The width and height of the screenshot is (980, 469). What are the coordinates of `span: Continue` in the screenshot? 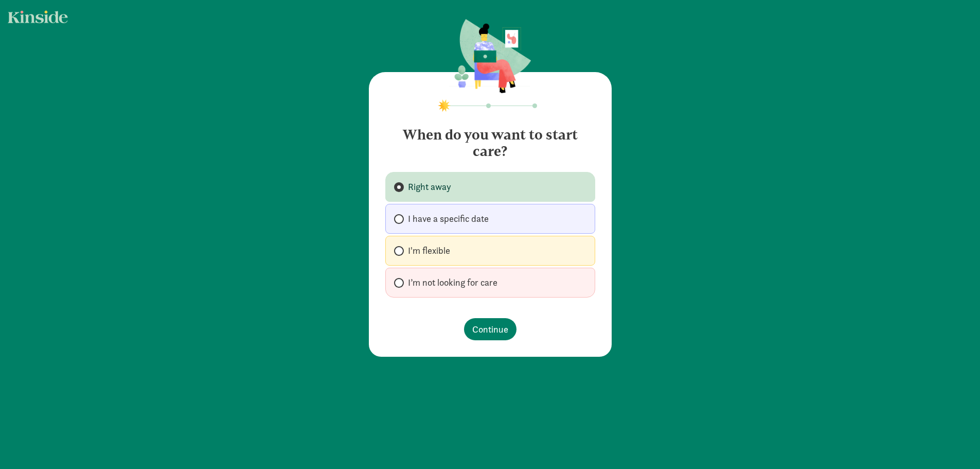 It's located at (490, 329).